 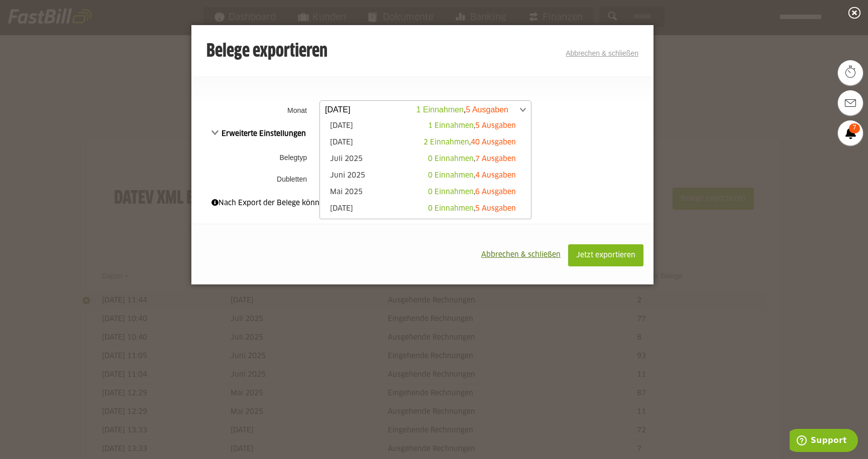 I want to click on button: Jetzt exportieren, so click(x=605, y=255).